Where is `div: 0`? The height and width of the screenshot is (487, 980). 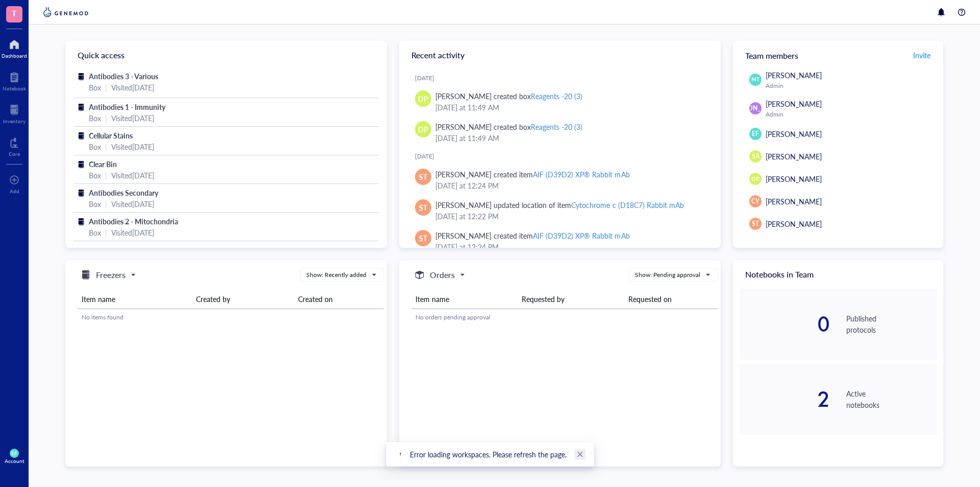 div: 0 is located at coordinates (785, 324).